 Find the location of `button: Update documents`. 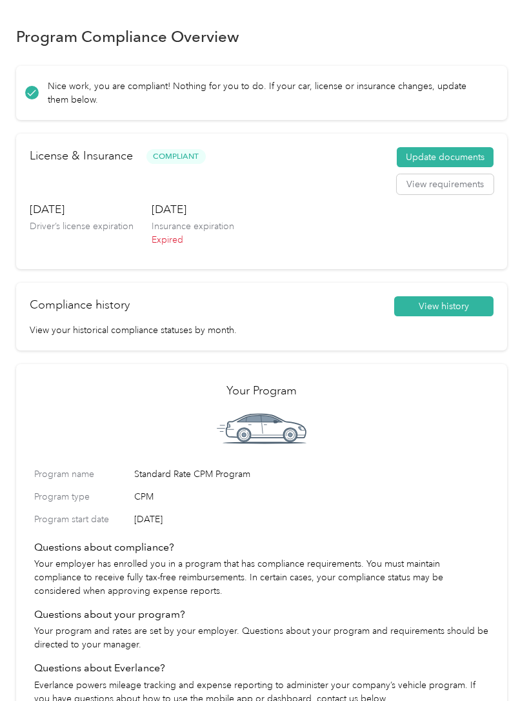

button: Update documents is located at coordinates (445, 158).